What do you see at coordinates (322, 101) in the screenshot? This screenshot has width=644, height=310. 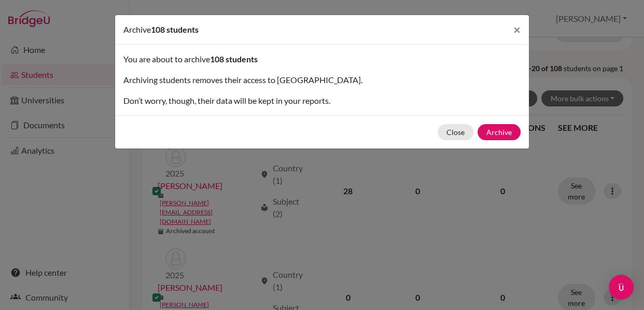 I see `p: Don’t worry, though, their data will be kept in your reports.` at bounding box center [322, 101].